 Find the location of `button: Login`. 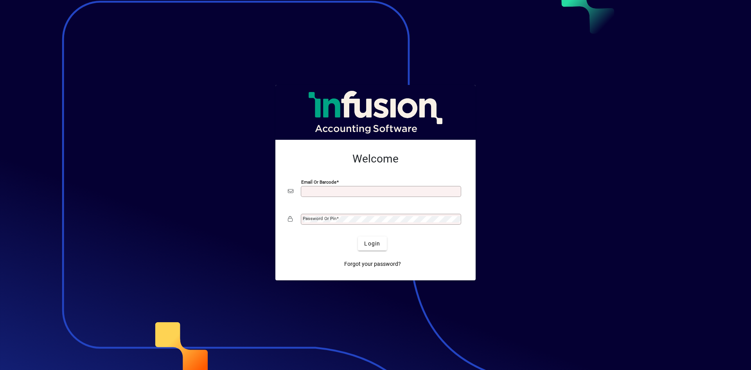

button: Login is located at coordinates (372, 243).